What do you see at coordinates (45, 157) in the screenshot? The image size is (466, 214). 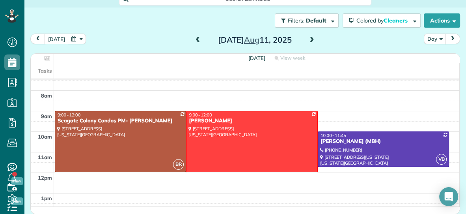 I see `span: 11am` at bounding box center [45, 157].